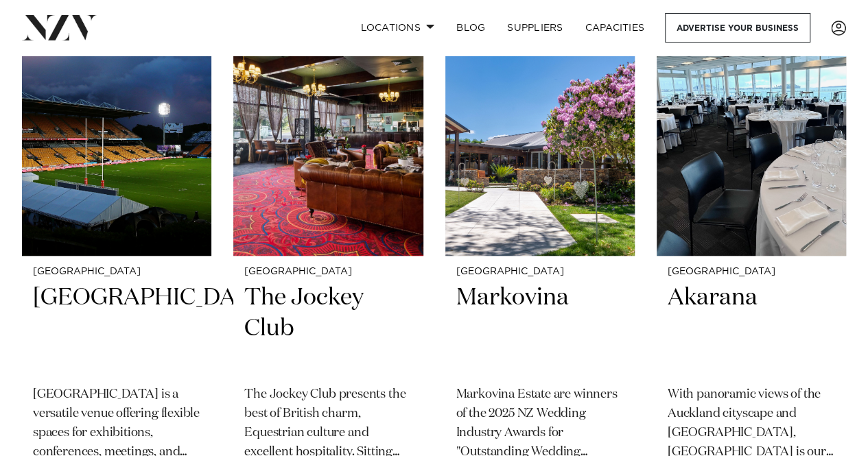  I want to click on a: SUPPLIERS, so click(534, 28).